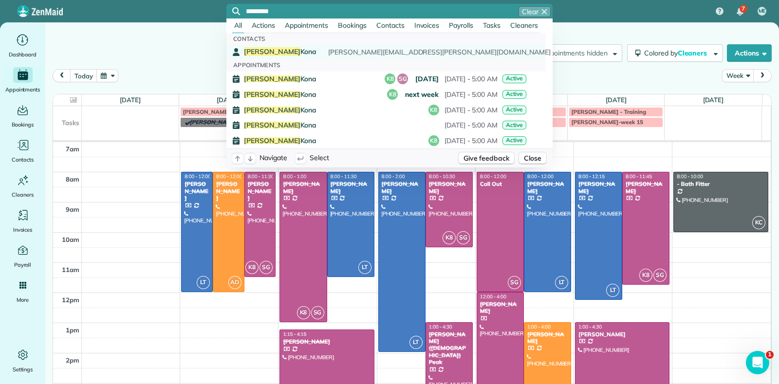 This screenshot has width=779, height=384. I want to click on span: AD, so click(235, 282).